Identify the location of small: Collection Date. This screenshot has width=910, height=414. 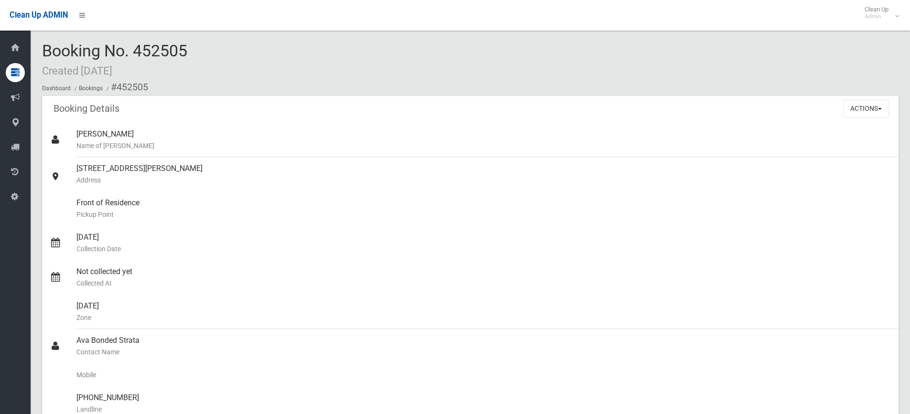
(483, 249).